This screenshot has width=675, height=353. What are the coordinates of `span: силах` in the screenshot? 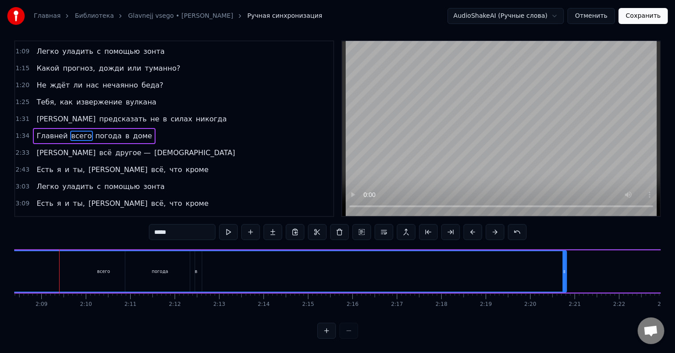 It's located at (181, 119).